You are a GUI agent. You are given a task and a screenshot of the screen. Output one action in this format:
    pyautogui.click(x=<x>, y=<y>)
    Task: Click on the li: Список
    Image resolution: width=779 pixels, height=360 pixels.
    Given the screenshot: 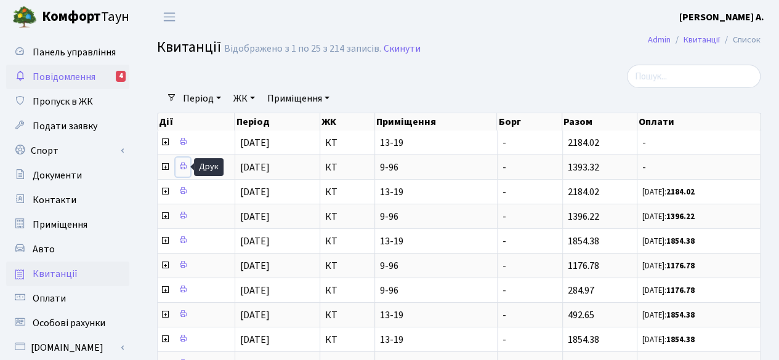 What is the action you would take?
    pyautogui.click(x=740, y=40)
    